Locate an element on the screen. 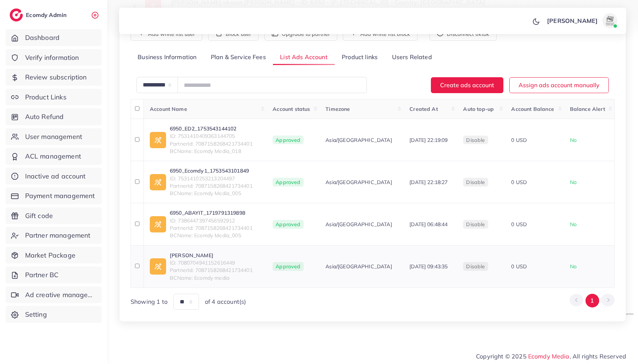  a: Verify information is located at coordinates (54, 58).